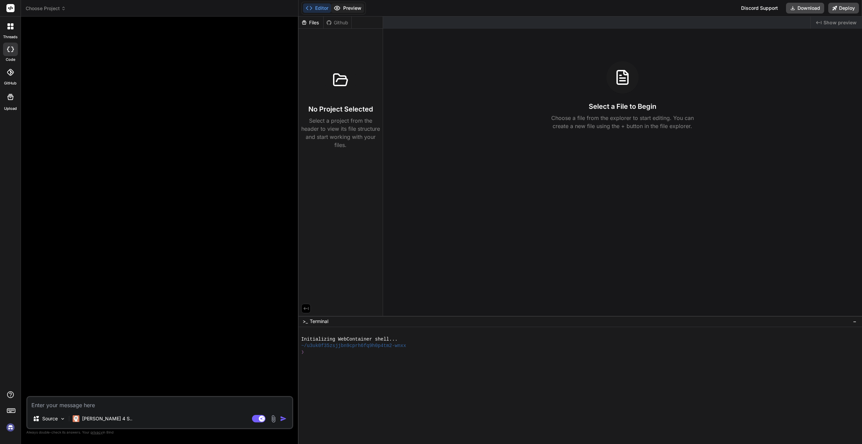 The width and height of the screenshot is (862, 444). What do you see at coordinates (97, 432) in the screenshot?
I see `span: privacy` at bounding box center [97, 432].